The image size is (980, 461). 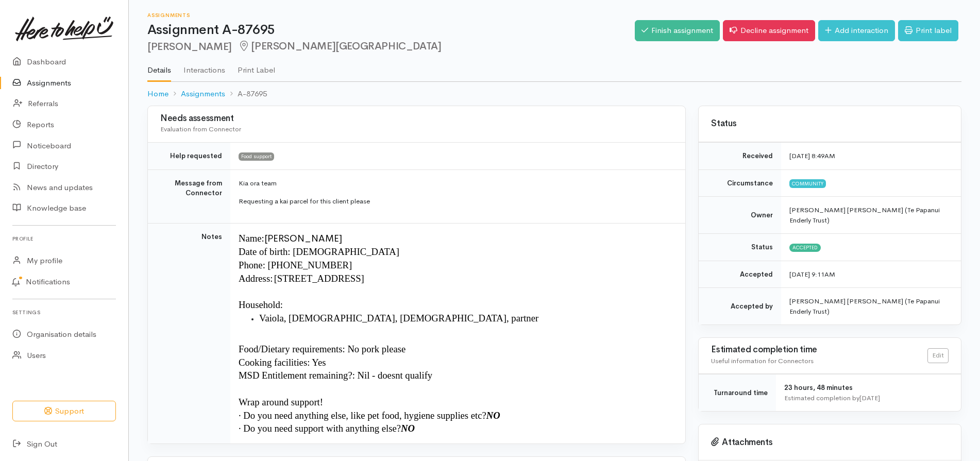 What do you see at coordinates (820, 350) in the screenshot?
I see `h3: Estimated completion time` at bounding box center [820, 350].